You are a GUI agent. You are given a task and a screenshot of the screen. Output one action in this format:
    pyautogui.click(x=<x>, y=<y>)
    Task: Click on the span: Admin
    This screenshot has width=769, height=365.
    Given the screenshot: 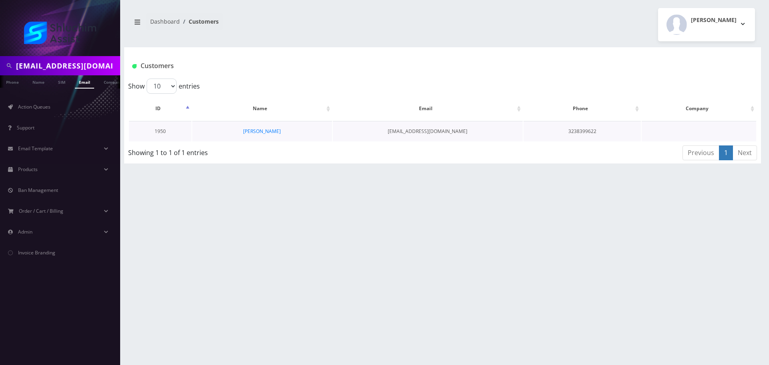 What is the action you would take?
    pyautogui.click(x=25, y=231)
    